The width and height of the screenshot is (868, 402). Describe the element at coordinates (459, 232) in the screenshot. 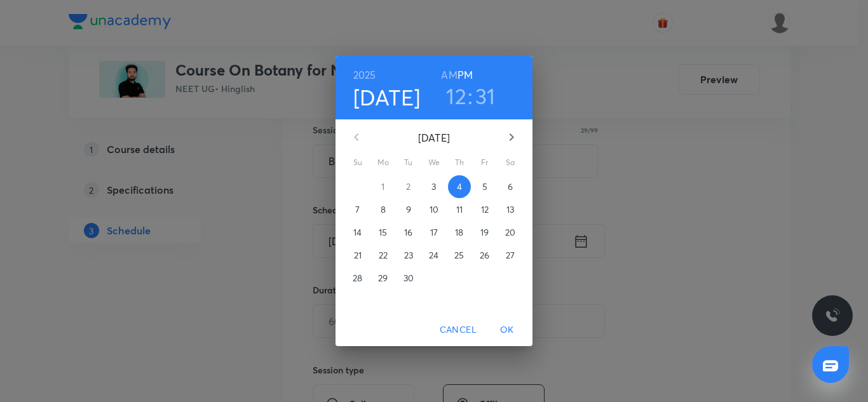

I see `p: 18` at that location.